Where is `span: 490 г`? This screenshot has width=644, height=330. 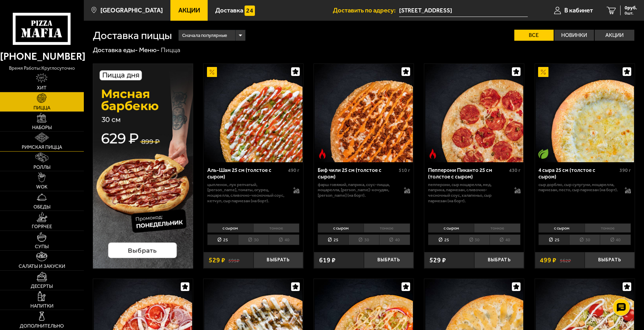 span: 490 г is located at coordinates (293, 170).